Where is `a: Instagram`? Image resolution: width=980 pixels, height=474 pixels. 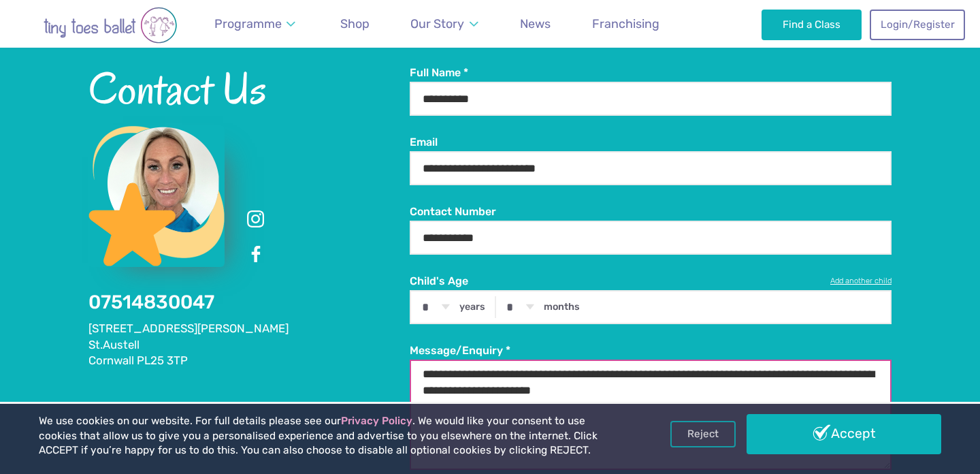 a: Instagram is located at coordinates (256, 219).